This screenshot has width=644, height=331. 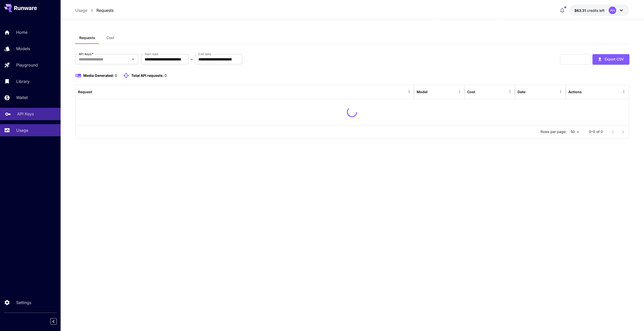 What do you see at coordinates (522, 92) in the screenshot?
I see `div: Date` at bounding box center [522, 92].